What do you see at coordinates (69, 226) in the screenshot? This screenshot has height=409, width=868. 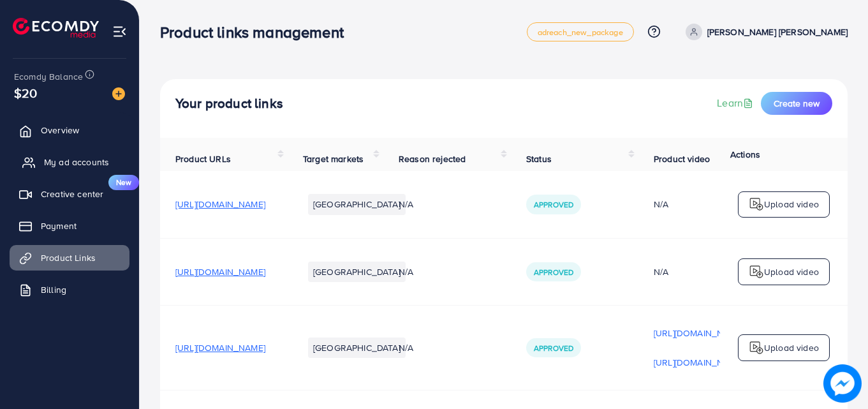 I see `a: Payment` at bounding box center [69, 226].